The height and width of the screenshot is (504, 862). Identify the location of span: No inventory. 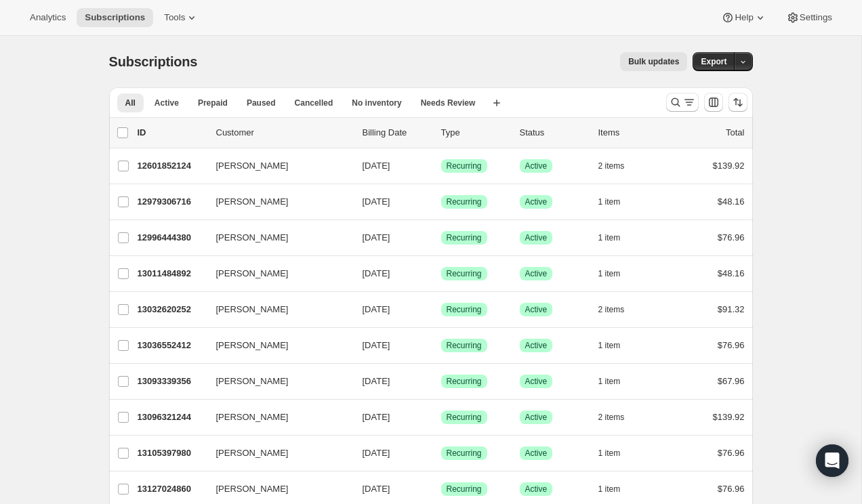
(376, 103).